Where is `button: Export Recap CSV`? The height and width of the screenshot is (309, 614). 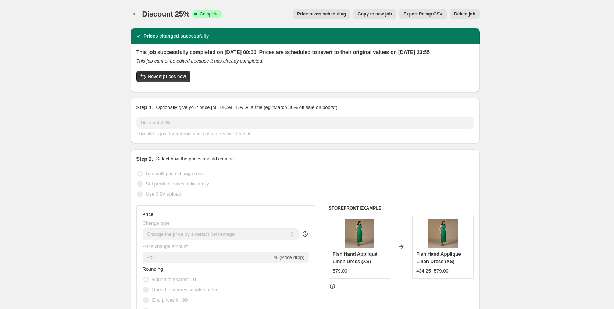 button: Export Recap CSV is located at coordinates (423, 14).